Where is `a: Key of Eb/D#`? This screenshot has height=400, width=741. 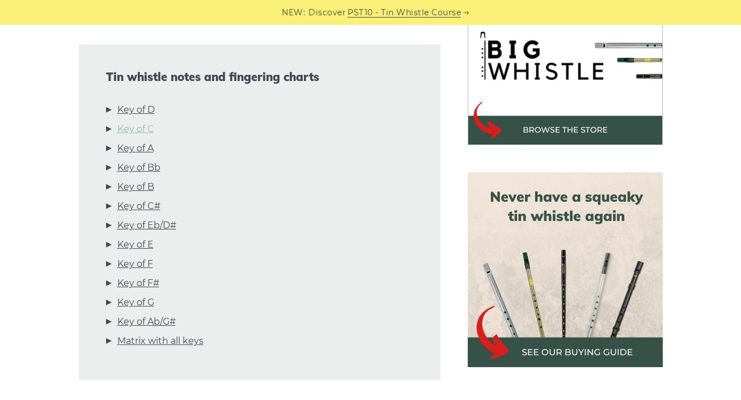
a: Key of Eb/D# is located at coordinates (147, 226).